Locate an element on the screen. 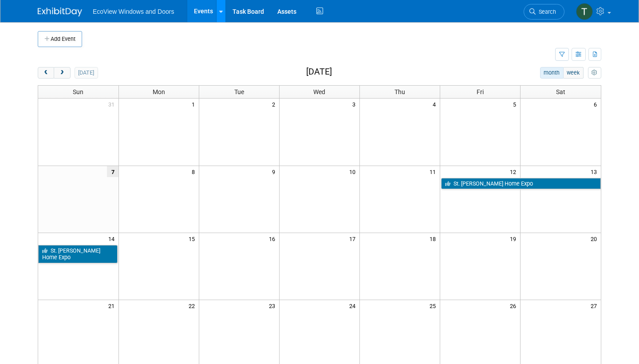 This screenshot has width=639, height=364. span: 3 is located at coordinates (355, 104).